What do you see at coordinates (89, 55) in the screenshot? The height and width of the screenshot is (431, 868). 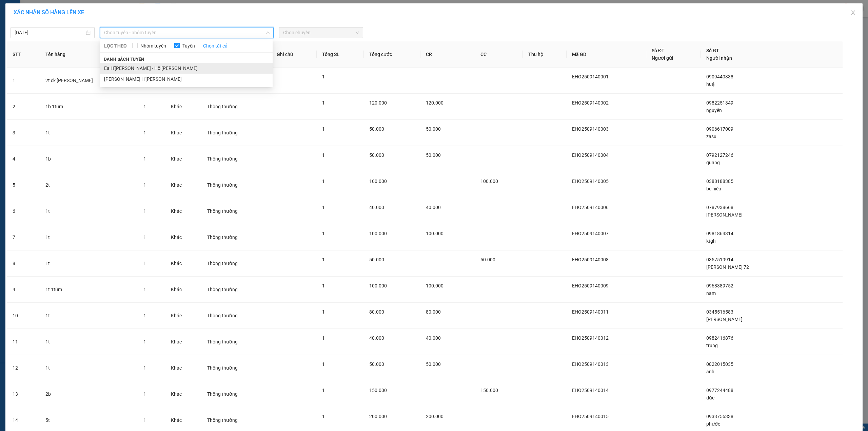 I see `th: Tên hàng` at bounding box center [89, 55].